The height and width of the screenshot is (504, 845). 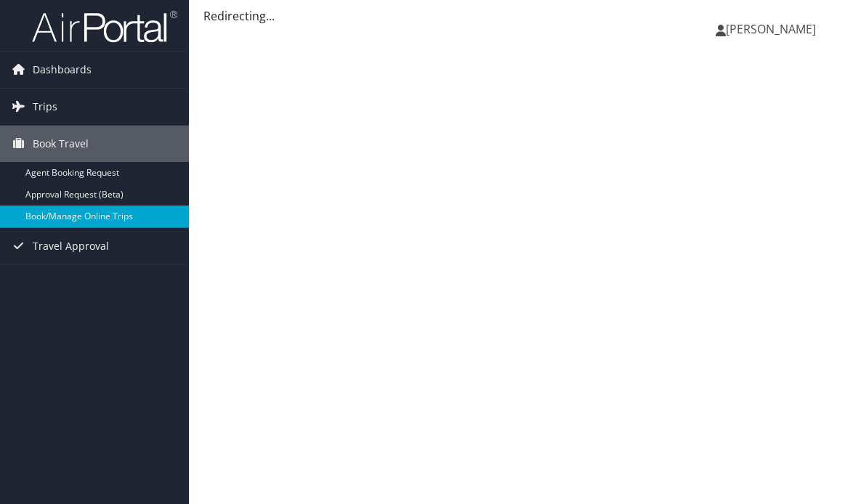 I want to click on div: Redirecting..., so click(x=516, y=16).